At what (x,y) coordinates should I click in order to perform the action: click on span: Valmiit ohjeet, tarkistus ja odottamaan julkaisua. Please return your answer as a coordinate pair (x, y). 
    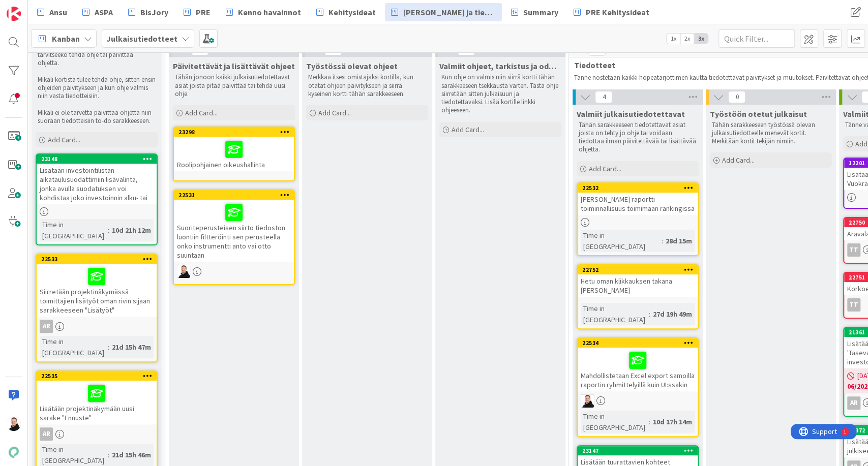
    Looking at the image, I should click on (501, 66).